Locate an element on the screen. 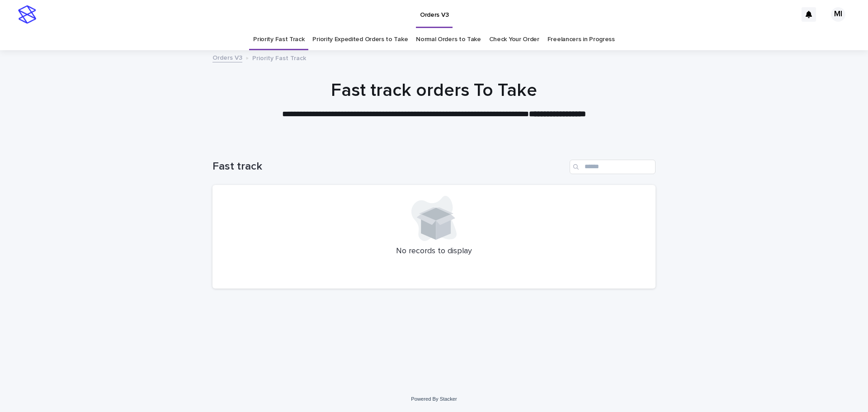  p: No records to display is located at coordinates (434, 251).